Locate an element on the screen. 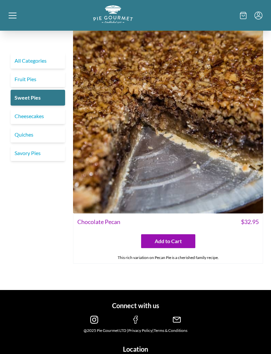  img: email is located at coordinates (177, 320).